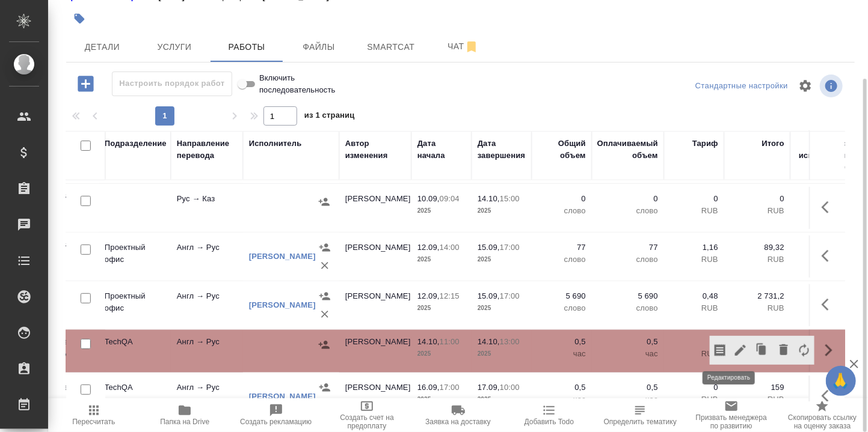 The width and height of the screenshot is (868, 432). What do you see at coordinates (297, 84) in the screenshot?
I see `span: Включить последовательность` at bounding box center [297, 84].